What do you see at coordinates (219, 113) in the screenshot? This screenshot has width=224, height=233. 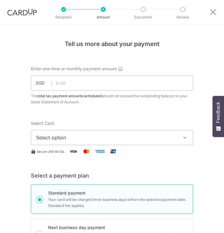 I see `span: Feedback` at bounding box center [219, 113].